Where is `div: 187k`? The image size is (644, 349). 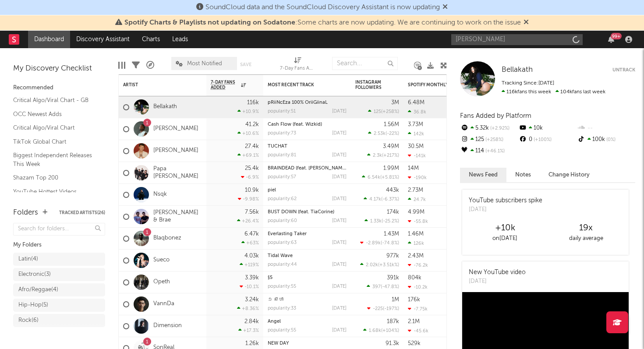
div: 187k is located at coordinates (393, 322).